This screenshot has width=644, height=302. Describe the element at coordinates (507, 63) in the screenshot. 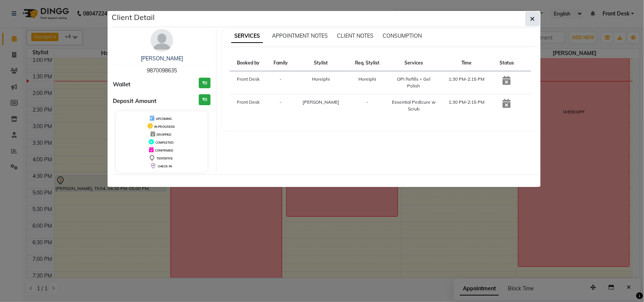

I see `th: Status` at that location.